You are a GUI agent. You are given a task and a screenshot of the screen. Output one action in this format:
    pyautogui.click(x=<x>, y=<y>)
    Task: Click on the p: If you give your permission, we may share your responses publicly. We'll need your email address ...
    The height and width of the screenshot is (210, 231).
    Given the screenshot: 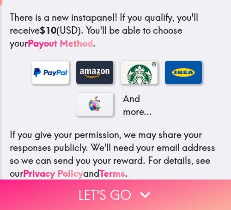 What is the action you would take?
    pyautogui.click(x=116, y=154)
    